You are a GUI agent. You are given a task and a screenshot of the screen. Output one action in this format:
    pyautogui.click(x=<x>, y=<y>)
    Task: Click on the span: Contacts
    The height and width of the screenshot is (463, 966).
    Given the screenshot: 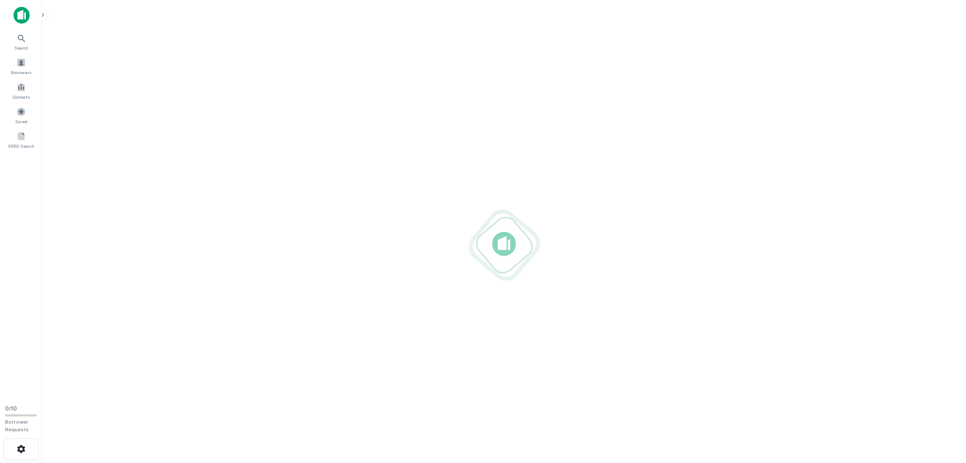 What is the action you would take?
    pyautogui.click(x=21, y=97)
    